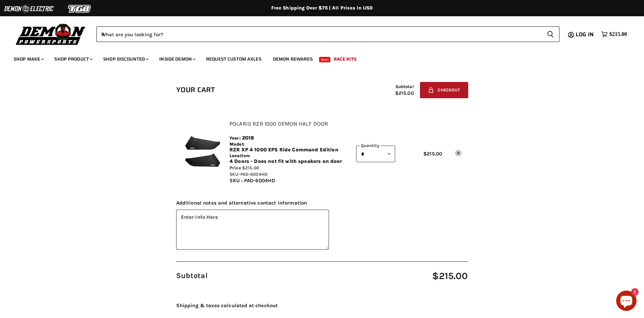 The width and height of the screenshot is (644, 318). I want to click on a: Shop Discounted, so click(125, 59).